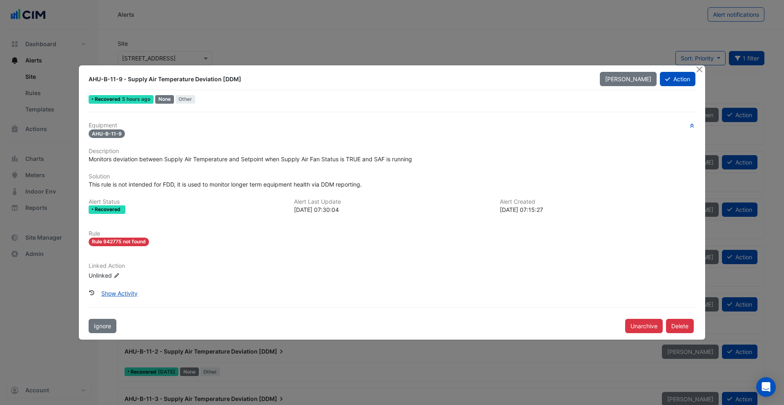 Image resolution: width=784 pixels, height=405 pixels. I want to click on span: Other, so click(185, 99).